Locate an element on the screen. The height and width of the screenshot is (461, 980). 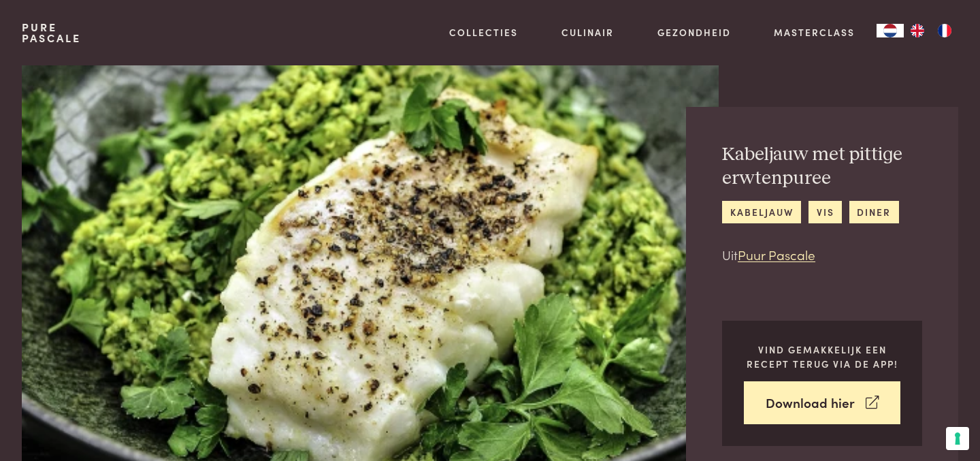
p: Vind gemakkelijk een recept terug via de app! is located at coordinates (822, 356).